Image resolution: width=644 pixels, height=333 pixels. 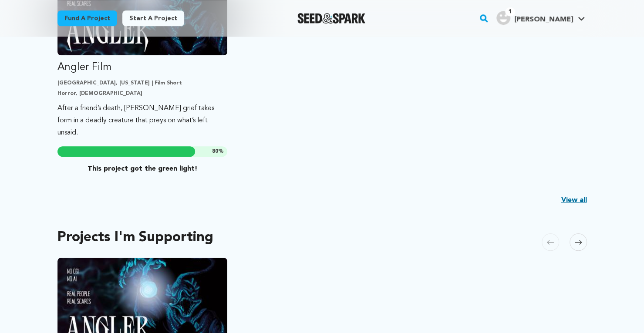 What do you see at coordinates (510, 12) in the screenshot?
I see `span: 1` at bounding box center [510, 12].